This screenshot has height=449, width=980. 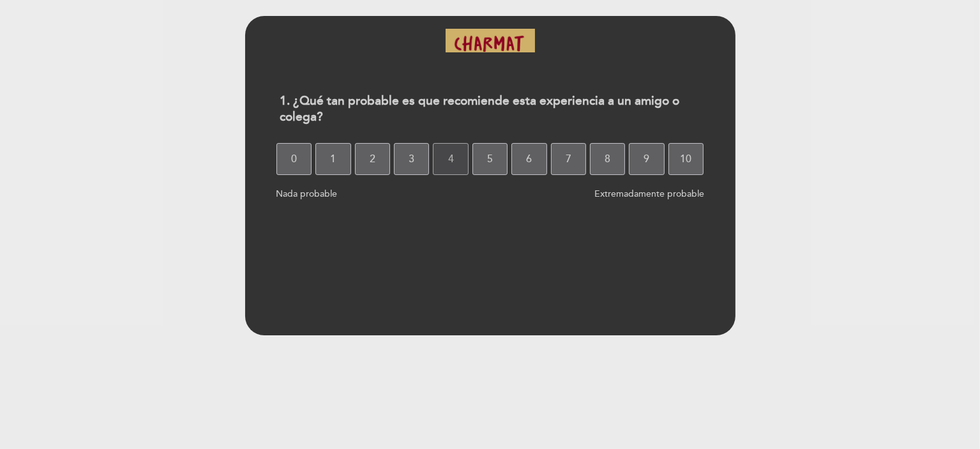 I want to click on button: 3, so click(x=411, y=159).